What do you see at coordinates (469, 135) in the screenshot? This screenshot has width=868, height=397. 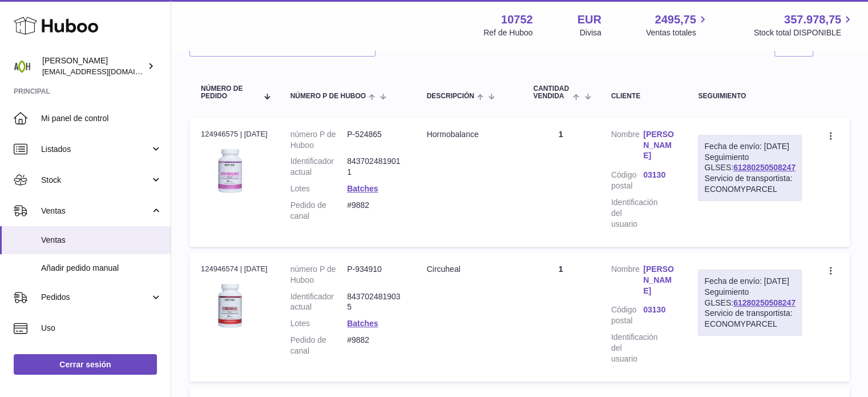 I see `div: Hormobalance` at bounding box center [469, 135].